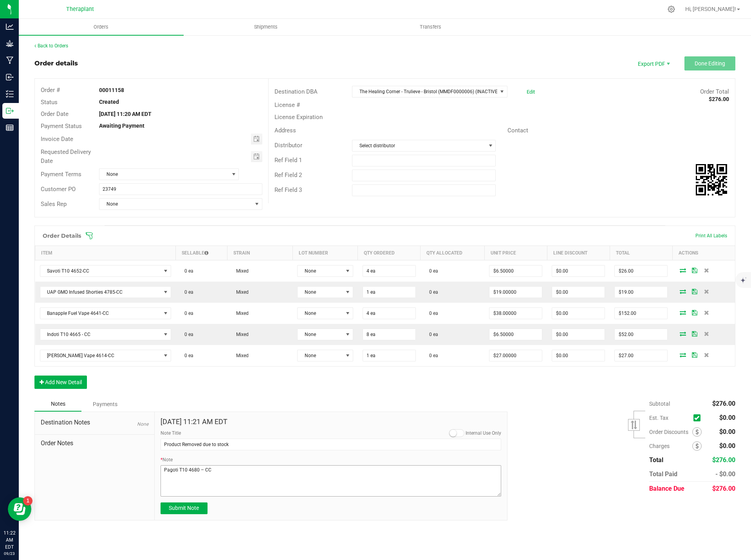  Describe the element at coordinates (671, 432) in the screenshot. I see `span: Order Discounts` at that location.